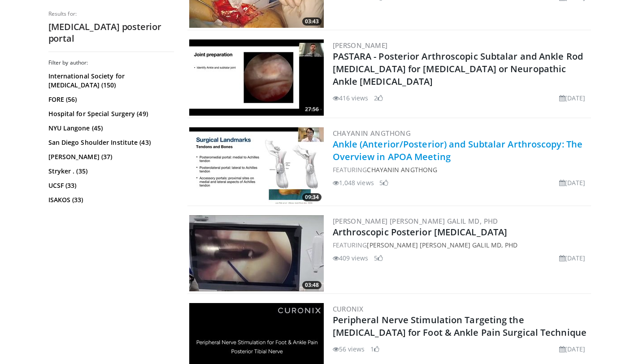  I want to click on a: Hospital for Special Surgery (49), so click(110, 114).